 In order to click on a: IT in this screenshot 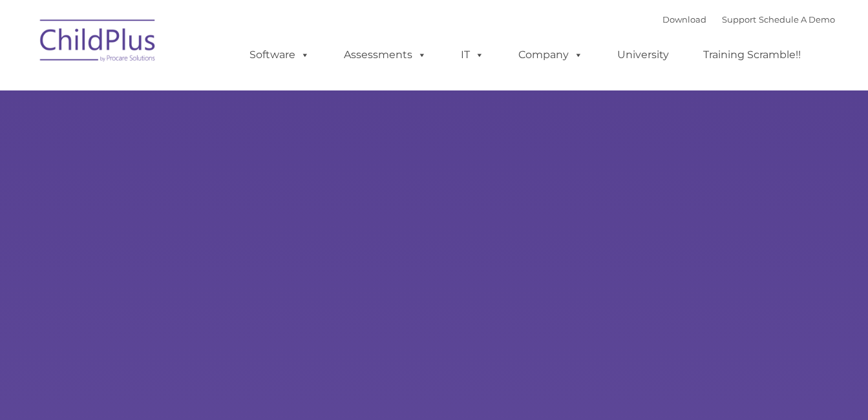, I will do `click(473, 55)`.